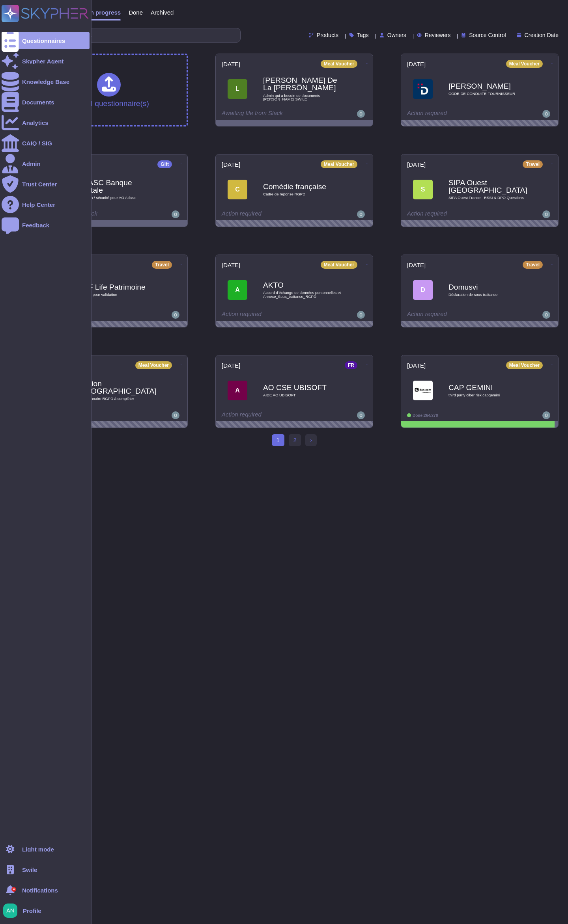 The height and width of the screenshot is (924, 568). Describe the element at coordinates (46, 143) in the screenshot. I see `a: CAIQ / SIG` at that location.